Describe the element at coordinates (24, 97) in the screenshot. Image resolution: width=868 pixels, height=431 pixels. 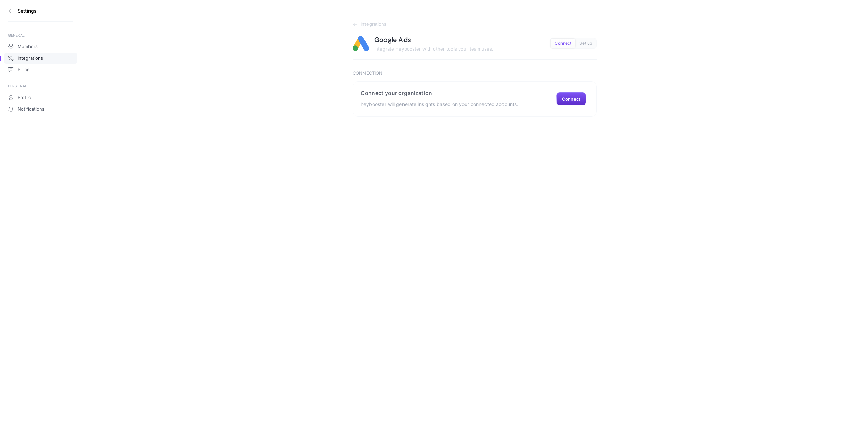
I see `span: Profile` at that location.